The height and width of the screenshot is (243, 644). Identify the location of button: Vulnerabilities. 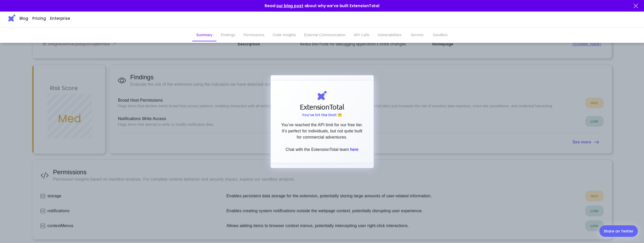
(390, 35).